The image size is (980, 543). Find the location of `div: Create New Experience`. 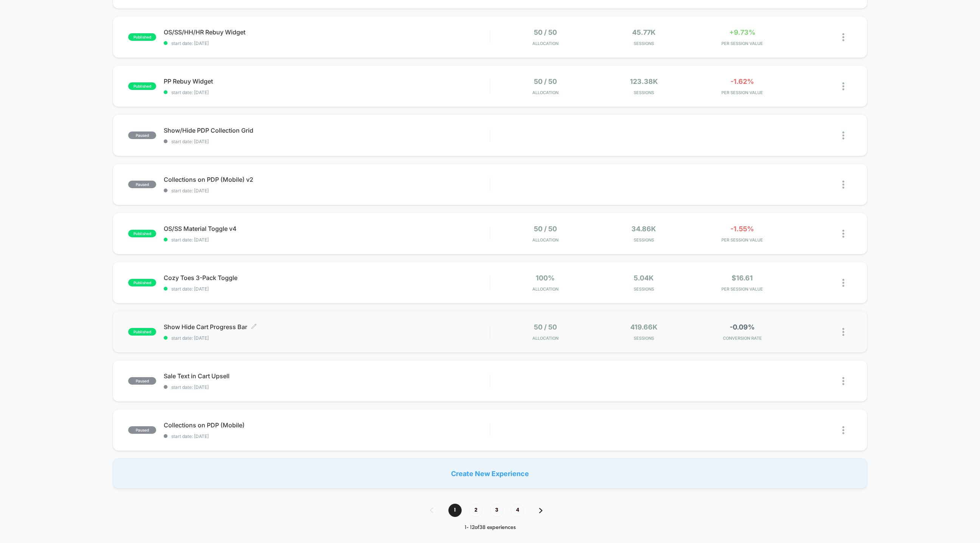

div: Create New Experience is located at coordinates (490, 474).